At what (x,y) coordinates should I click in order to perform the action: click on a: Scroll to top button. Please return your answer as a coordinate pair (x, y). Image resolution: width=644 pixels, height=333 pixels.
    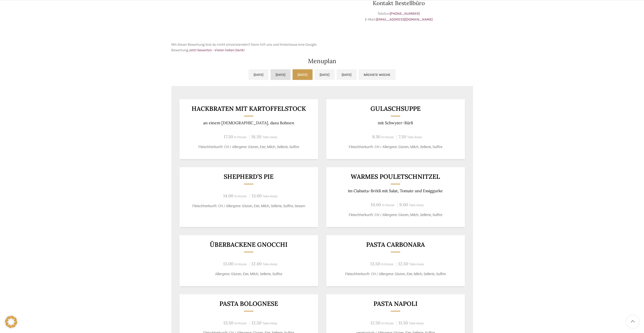
    Looking at the image, I should click on (633, 321).